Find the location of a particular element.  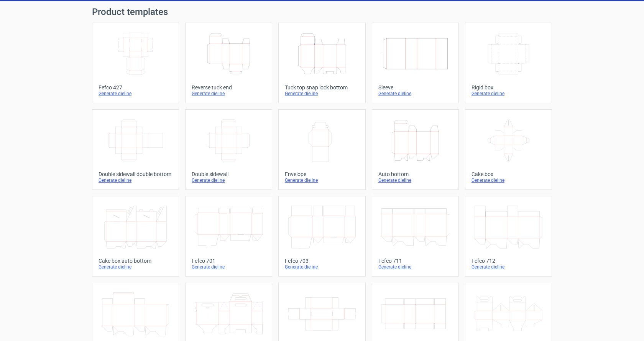

div: Cake box auto bottom is located at coordinates (136, 260).